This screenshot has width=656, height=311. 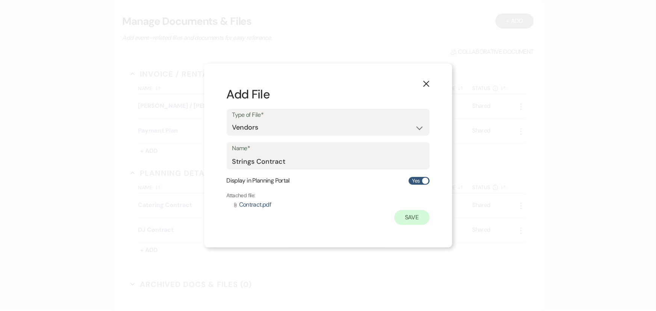 What do you see at coordinates (328, 148) in the screenshot?
I see `label: Name*` at bounding box center [328, 148].